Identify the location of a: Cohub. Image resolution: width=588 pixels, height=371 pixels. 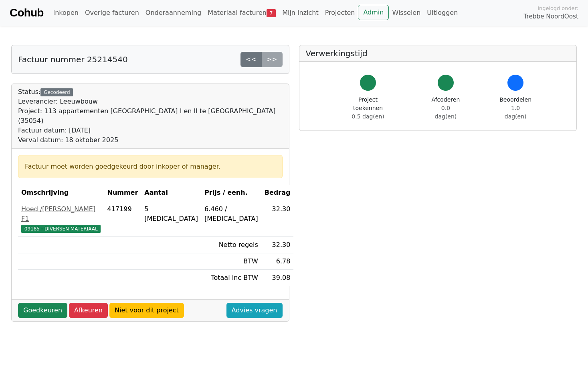
(26, 13).